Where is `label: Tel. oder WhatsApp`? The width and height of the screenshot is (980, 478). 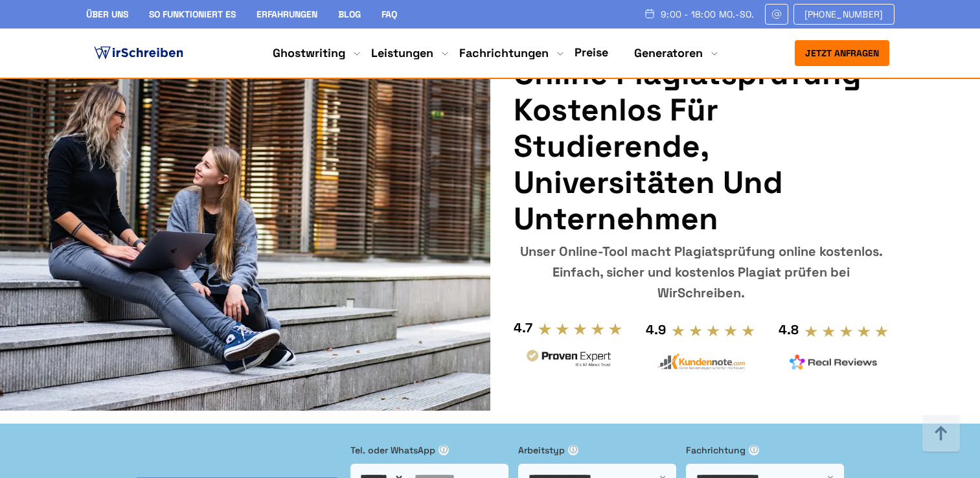
label: Tel. oder WhatsApp is located at coordinates (429, 450).